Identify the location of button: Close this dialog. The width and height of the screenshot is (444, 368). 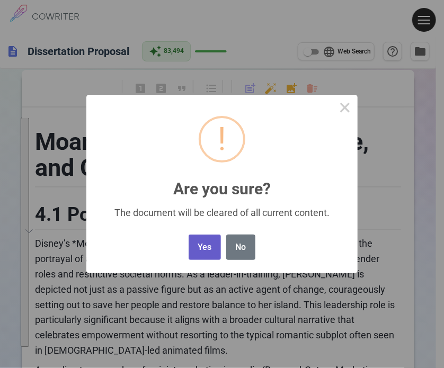
(345, 108).